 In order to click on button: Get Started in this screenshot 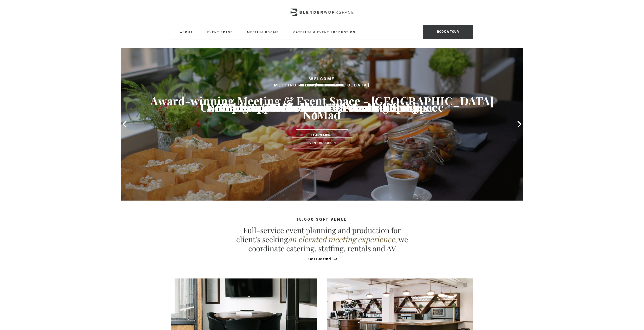, I will do `click(322, 259)`.